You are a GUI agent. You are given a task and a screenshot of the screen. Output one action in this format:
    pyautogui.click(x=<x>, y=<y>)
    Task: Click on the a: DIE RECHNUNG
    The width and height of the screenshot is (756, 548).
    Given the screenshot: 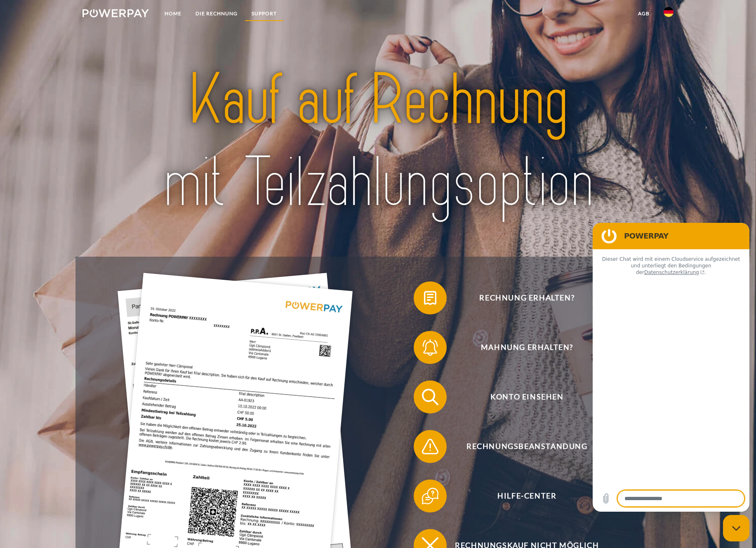 What is the action you would take?
    pyautogui.click(x=216, y=14)
    